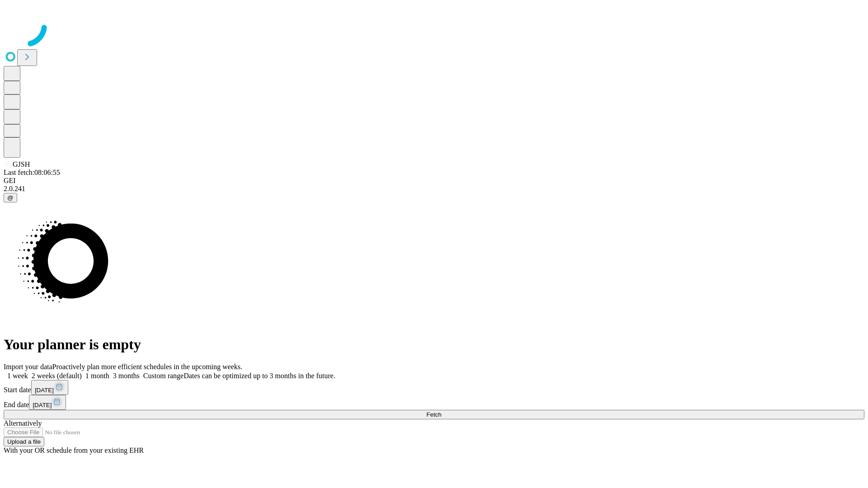  I want to click on span: 1 month, so click(97, 376).